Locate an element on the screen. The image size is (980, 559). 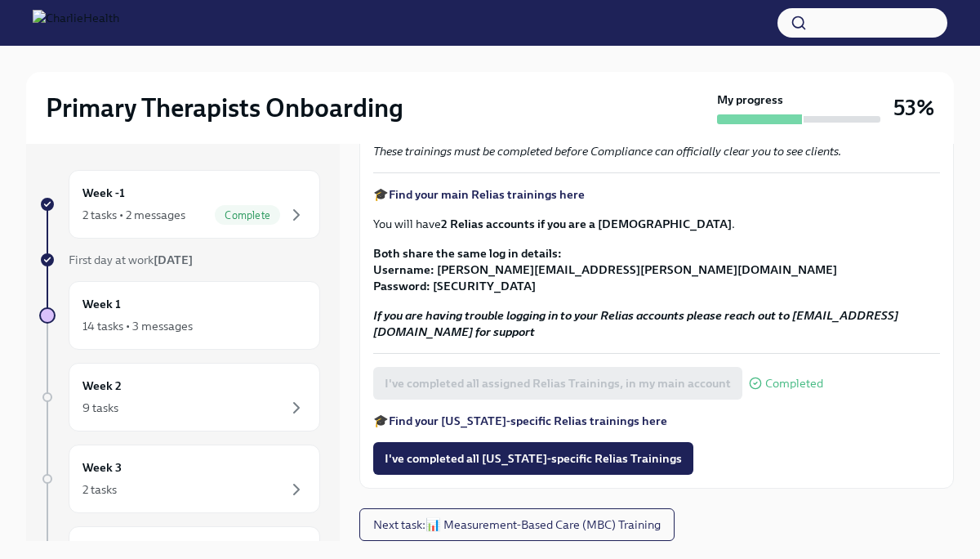
strong: Find your main Relias trainings here is located at coordinates (487, 195).